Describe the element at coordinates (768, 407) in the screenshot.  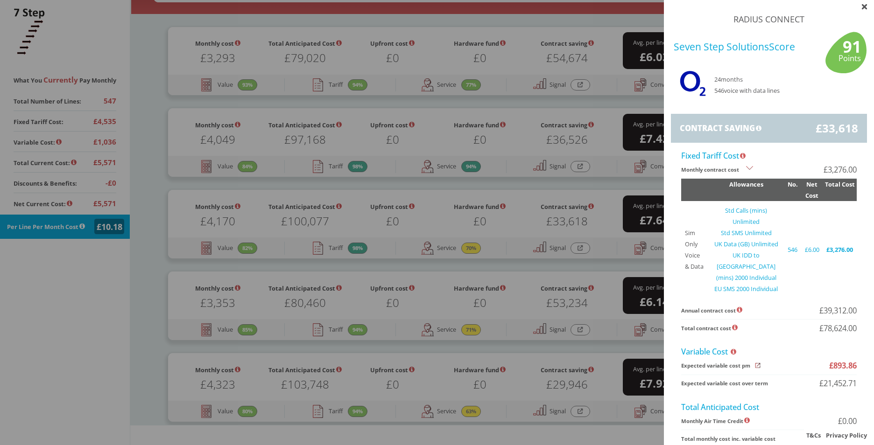
I see `div: Total Anticipated Cost` at that location.